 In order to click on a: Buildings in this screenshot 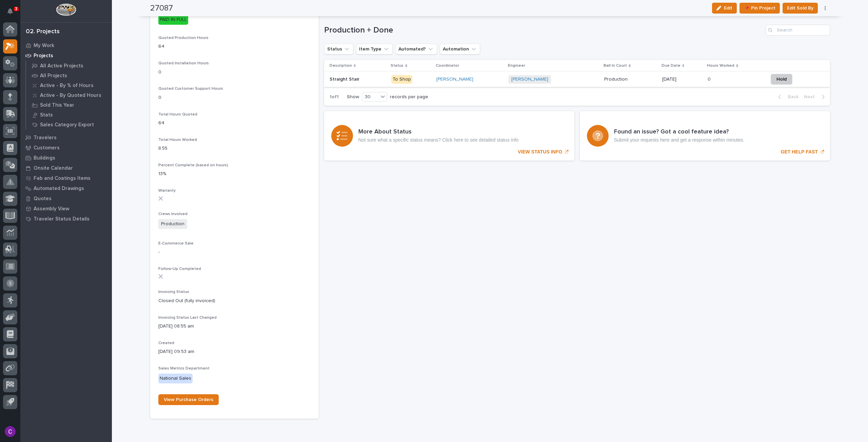, I will do `click(66, 158)`.